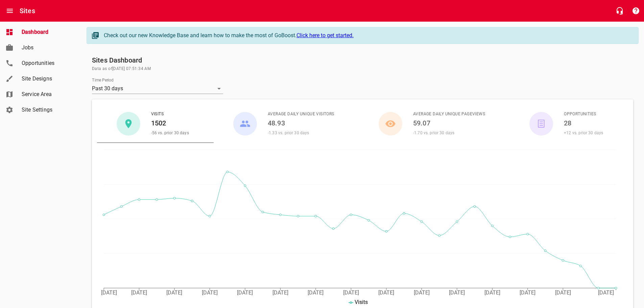  What do you see at coordinates (583, 123) in the screenshot?
I see `h6: 28` at bounding box center [583, 123].